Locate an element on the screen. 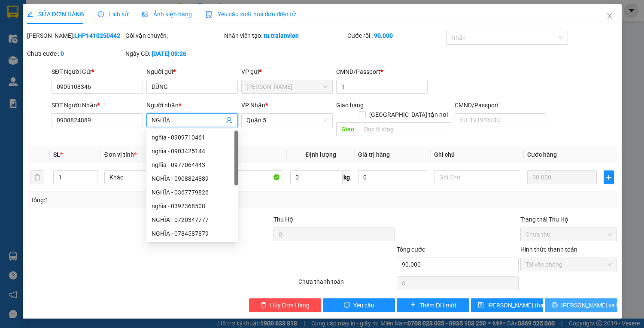 Image resolution: width=644 pixels, height=328 pixels. div: NGHĨA - 0908824889 is located at coordinates (192, 179).